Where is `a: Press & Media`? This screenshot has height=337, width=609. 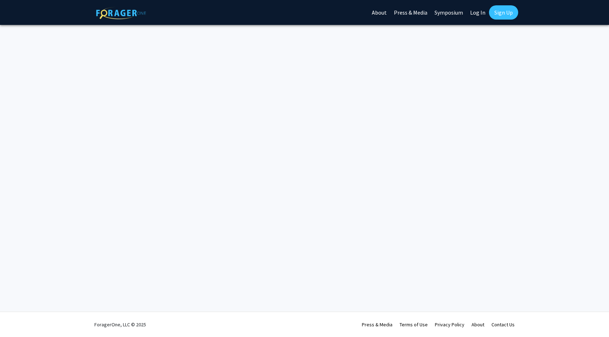 a: Press & Media is located at coordinates (377, 325).